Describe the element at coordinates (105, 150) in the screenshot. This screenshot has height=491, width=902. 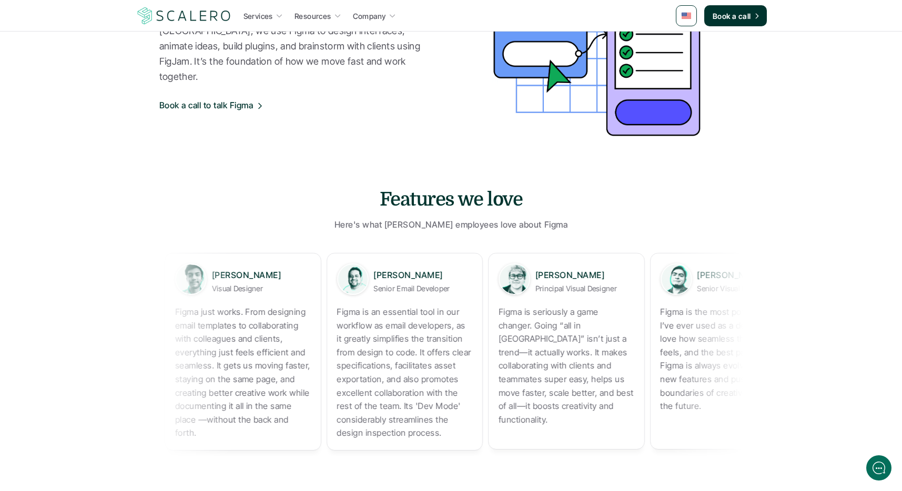
I see `button: New conversation` at that location.